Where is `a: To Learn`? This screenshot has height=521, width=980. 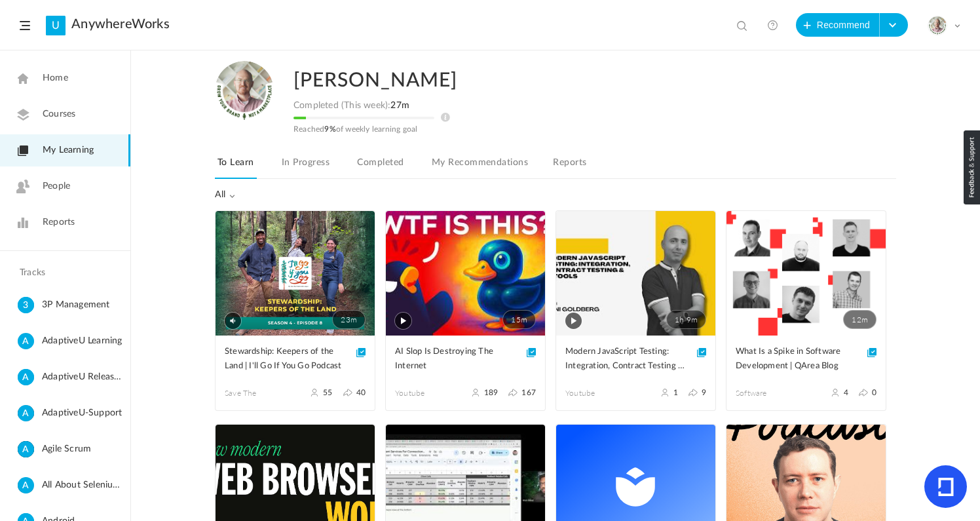
a: To Learn is located at coordinates (236, 167).